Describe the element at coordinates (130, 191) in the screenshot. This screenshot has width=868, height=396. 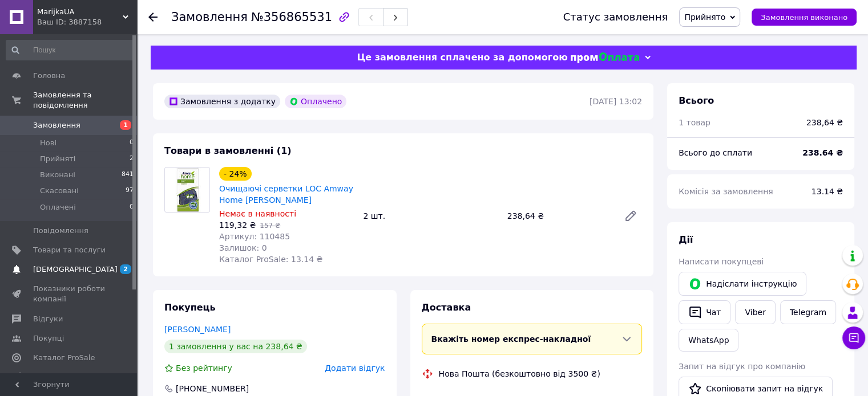
I see `span: 97` at that location.